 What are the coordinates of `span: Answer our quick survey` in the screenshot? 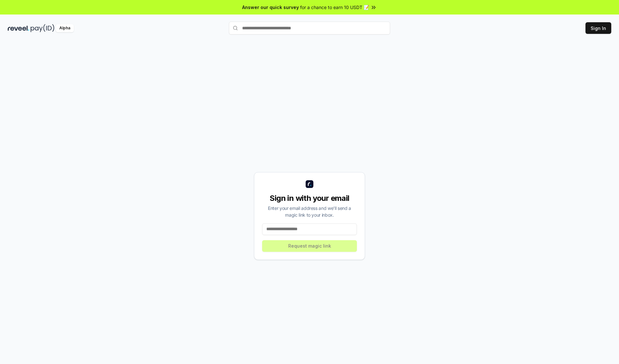 It's located at (271, 7).